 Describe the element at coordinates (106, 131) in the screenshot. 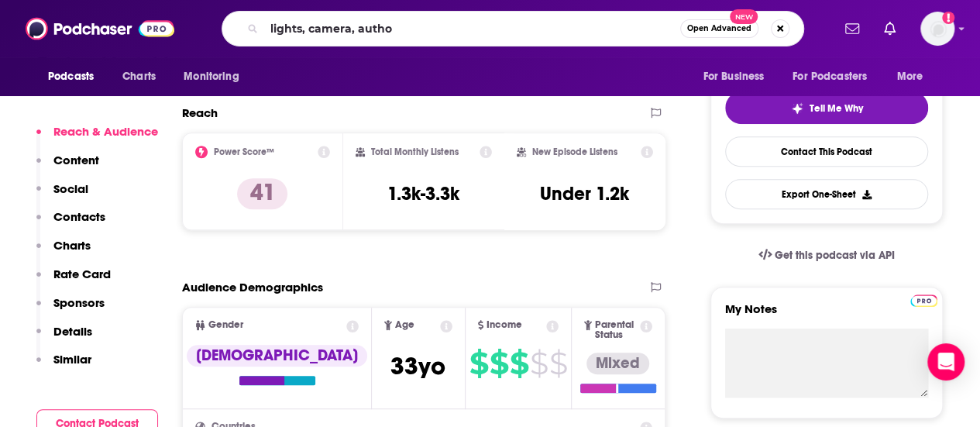

I see `p: Reach & Audience` at that location.